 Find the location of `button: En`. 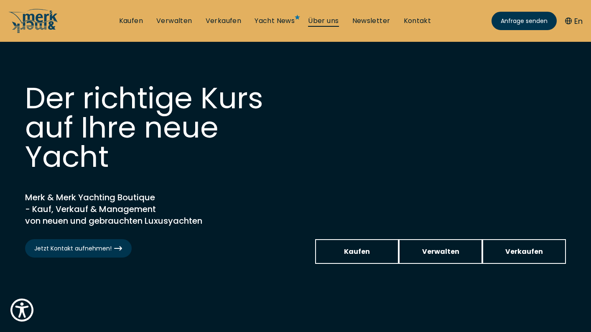

button: En is located at coordinates (574, 21).